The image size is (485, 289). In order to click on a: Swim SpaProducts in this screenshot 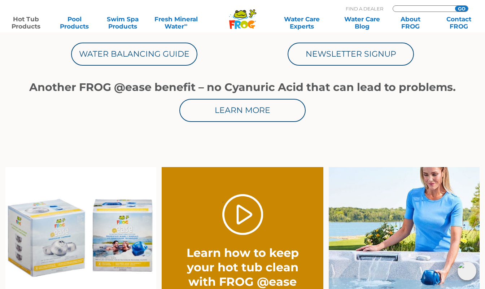, I will do `click(123, 23)`.